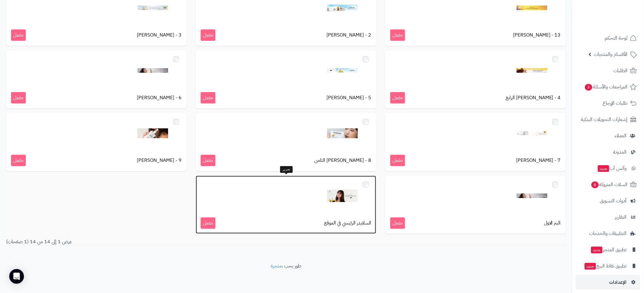 The image size is (644, 293). What do you see at coordinates (621, 136) in the screenshot?
I see `span: العملاء` at bounding box center [621, 136].